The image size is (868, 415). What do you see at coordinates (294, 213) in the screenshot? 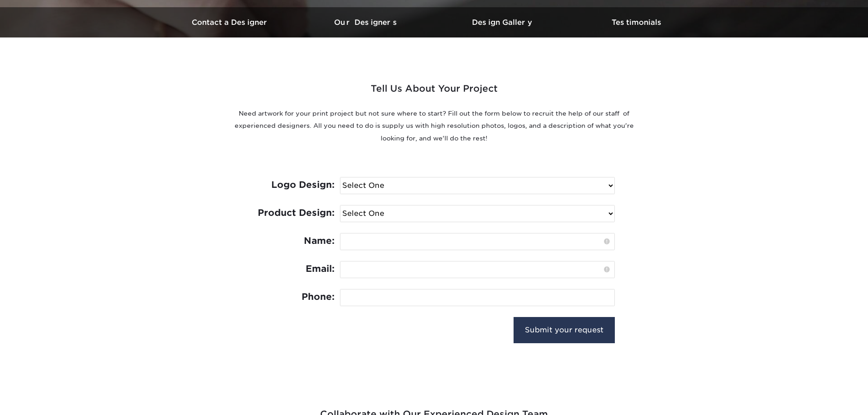
I see `label: Product Design:` at bounding box center [294, 213].